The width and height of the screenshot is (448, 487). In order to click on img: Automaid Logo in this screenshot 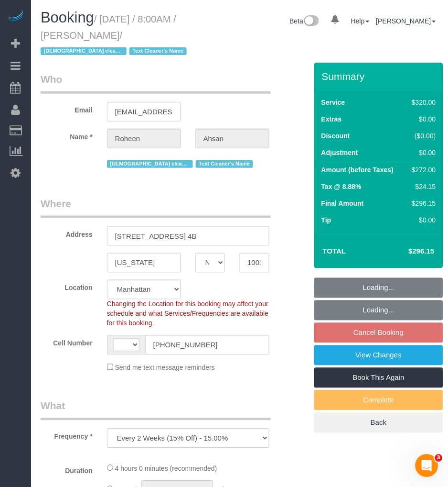, I will do `click(15, 16)`.